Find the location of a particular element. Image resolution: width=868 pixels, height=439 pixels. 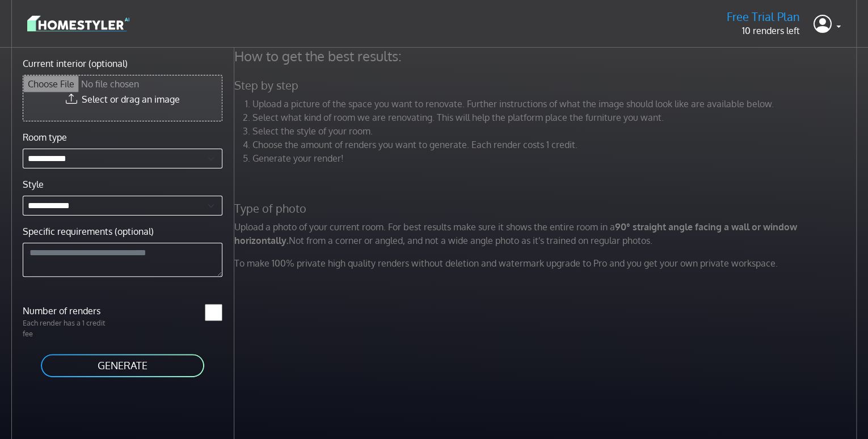

p: Upload a photo of your current room. For best results make sure it shows the entire room in a Not... is located at coordinates (547, 234).